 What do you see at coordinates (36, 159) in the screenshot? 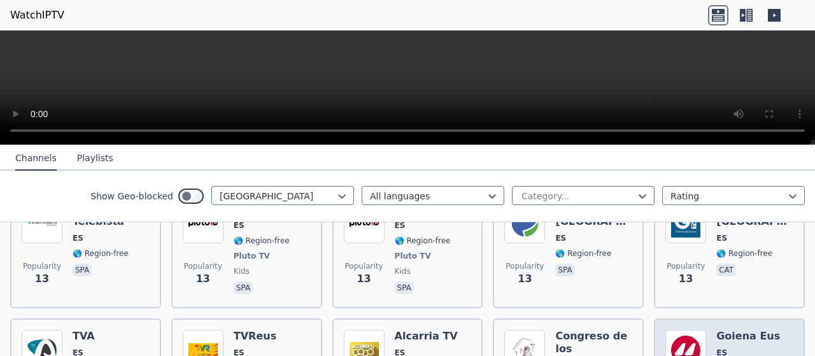
I see `button: Channels` at bounding box center [36, 159].